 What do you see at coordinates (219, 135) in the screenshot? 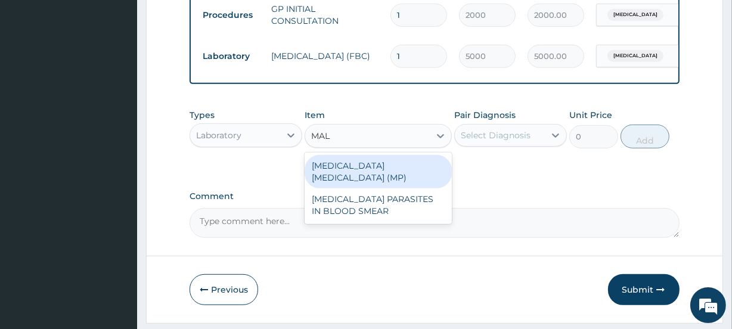
I see `div: Laboratory` at bounding box center [219, 135].